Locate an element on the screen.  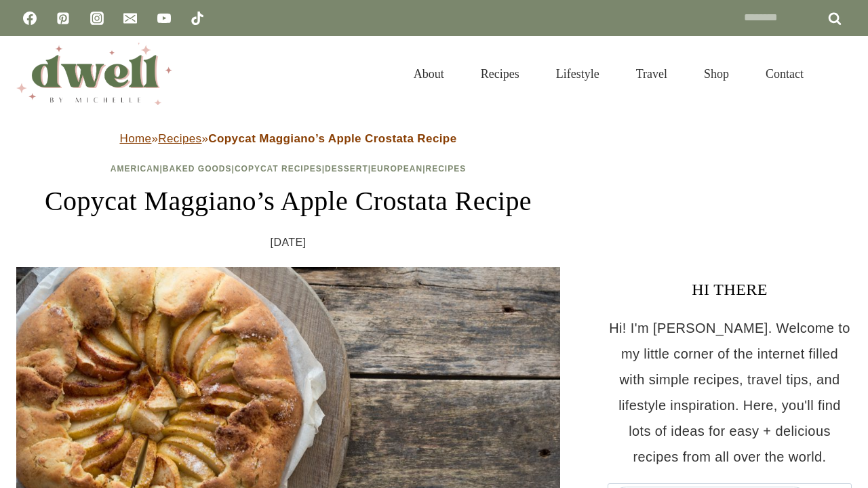
a: Baked Goods is located at coordinates (198, 169).